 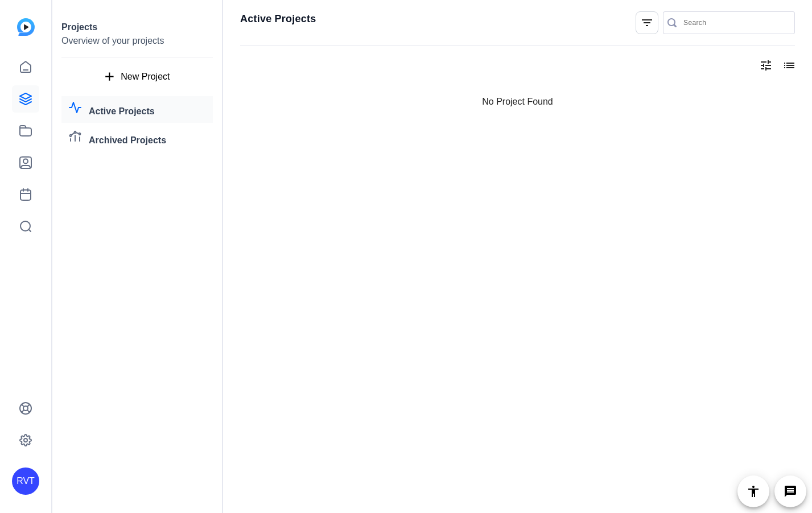 What do you see at coordinates (517, 91) in the screenshot?
I see `p: No Project Found` at bounding box center [517, 91].